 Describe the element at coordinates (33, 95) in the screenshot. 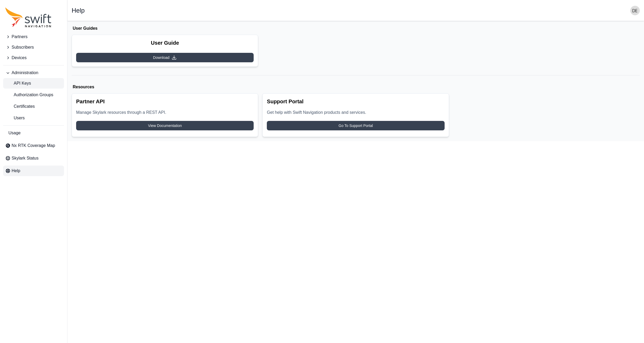

I see `a: Authorization Groups` at that location.